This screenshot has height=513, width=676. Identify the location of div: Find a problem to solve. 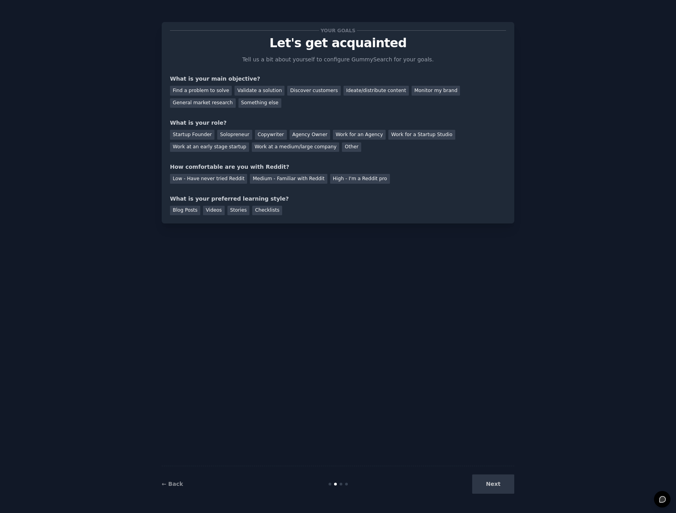
(201, 90).